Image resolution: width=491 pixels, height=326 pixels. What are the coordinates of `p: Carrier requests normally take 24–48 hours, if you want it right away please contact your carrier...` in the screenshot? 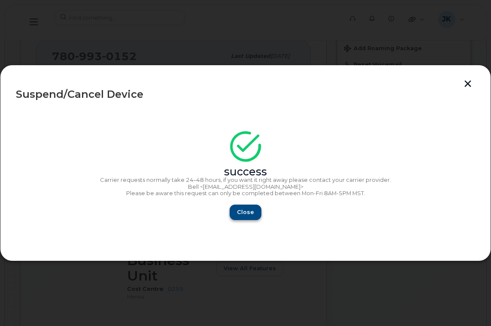 It's located at (246, 180).